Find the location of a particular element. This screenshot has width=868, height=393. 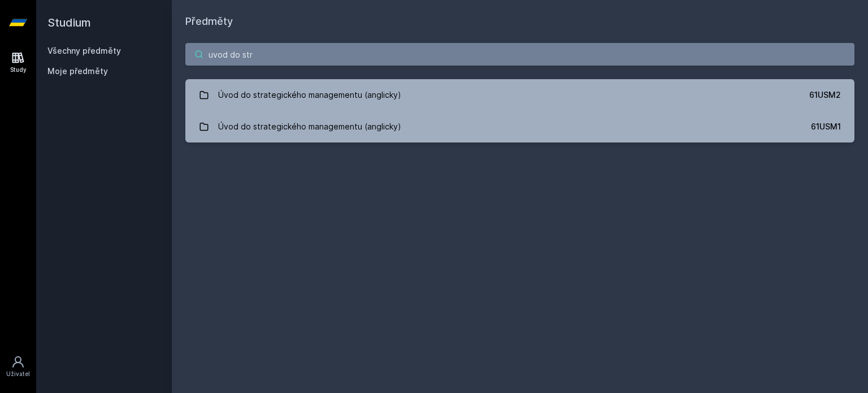

a: Study is located at coordinates (18, 62).